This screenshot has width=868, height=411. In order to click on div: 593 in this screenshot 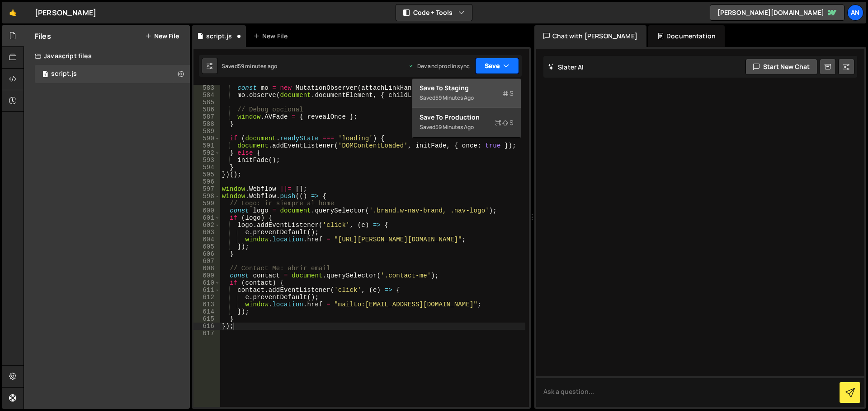, I will do `click(206, 161)`.